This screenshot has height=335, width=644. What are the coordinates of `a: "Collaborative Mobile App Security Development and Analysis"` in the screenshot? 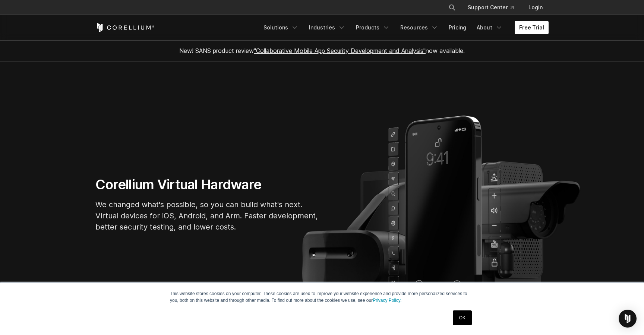 It's located at (339, 51).